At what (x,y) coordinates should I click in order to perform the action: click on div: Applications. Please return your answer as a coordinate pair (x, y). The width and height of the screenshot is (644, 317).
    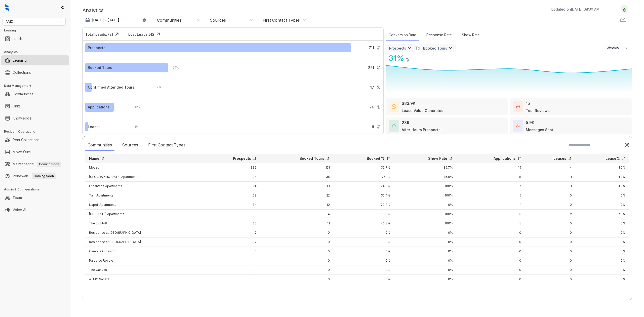
    Looking at the image, I should click on (99, 107).